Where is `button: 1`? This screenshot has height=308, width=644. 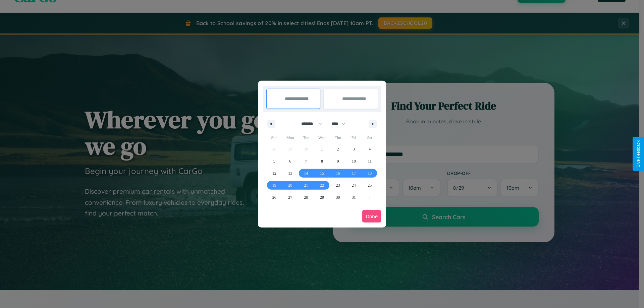
button: 1 is located at coordinates (322, 149).